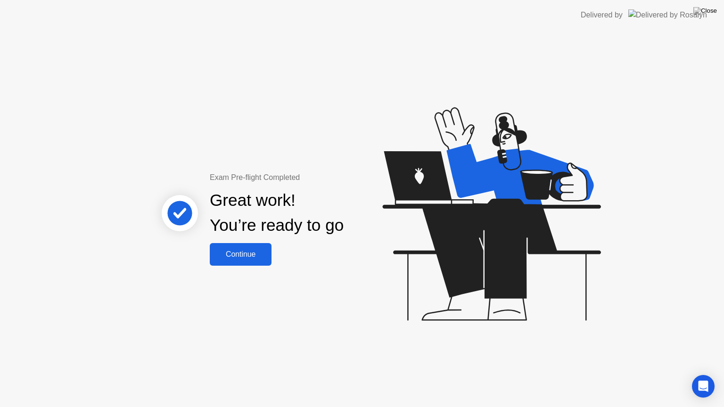 The image size is (724, 407). Describe the element at coordinates (705, 11) in the screenshot. I see `img: Close` at that location.